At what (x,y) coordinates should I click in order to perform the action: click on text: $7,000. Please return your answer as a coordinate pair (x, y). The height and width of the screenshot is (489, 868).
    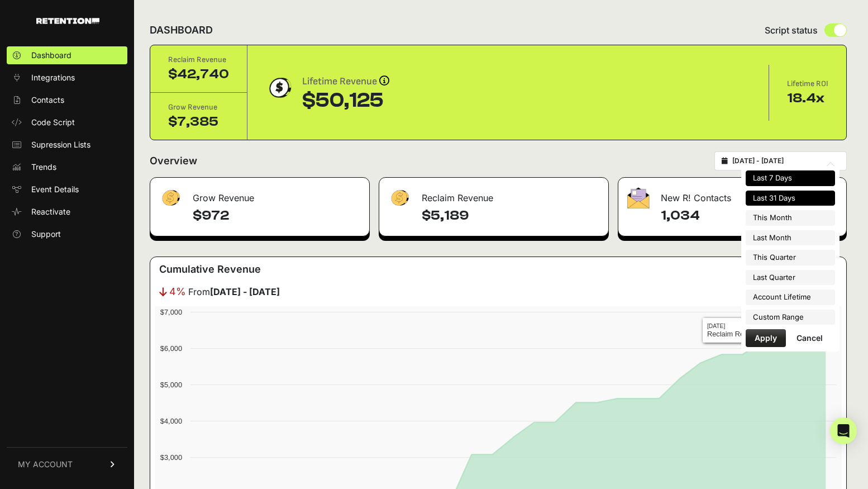
    Looking at the image, I should click on (171, 311).